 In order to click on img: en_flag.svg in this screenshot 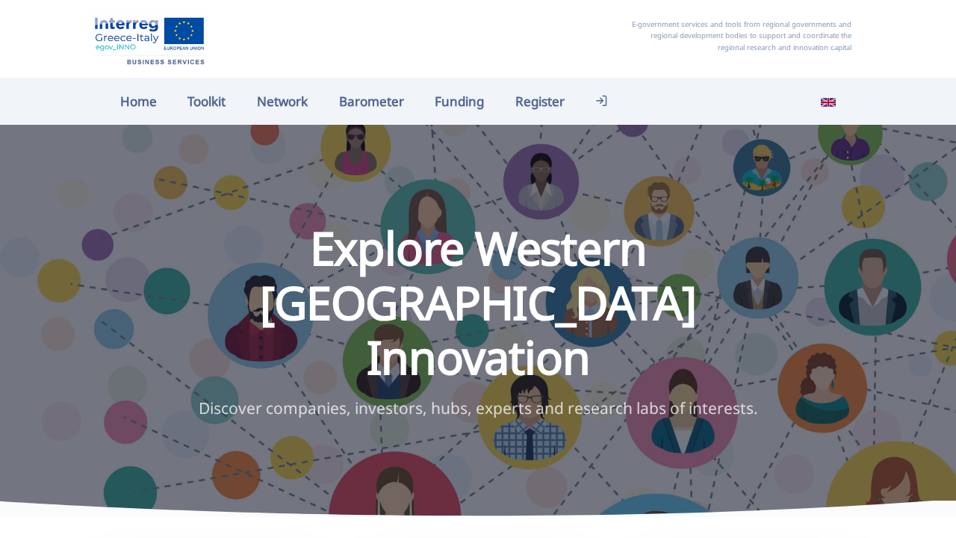, I will do `click(828, 102)`.